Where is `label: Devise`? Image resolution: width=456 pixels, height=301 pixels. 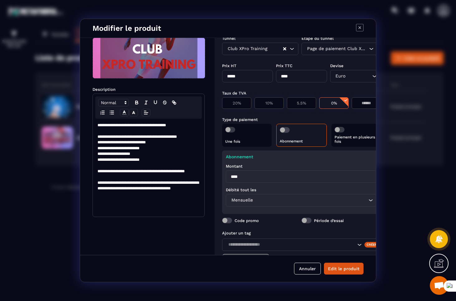 label: Devise is located at coordinates (337, 66).